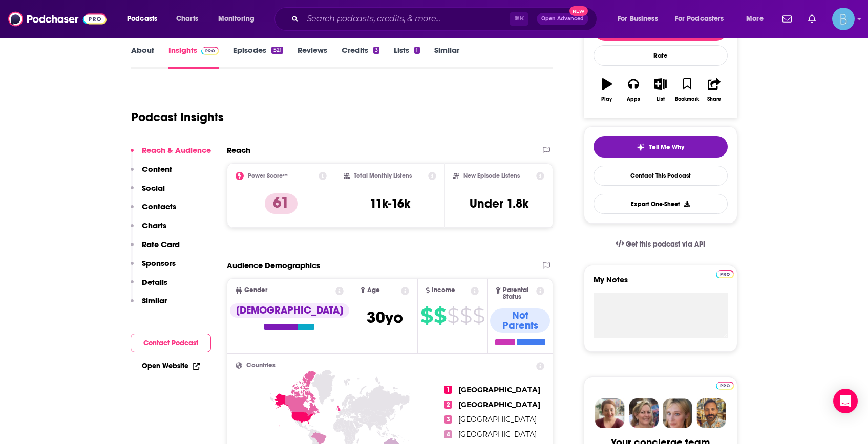 The width and height of the screenshot is (868, 444). Describe the element at coordinates (170, 366) in the screenshot. I see `a: Open Website` at that location.